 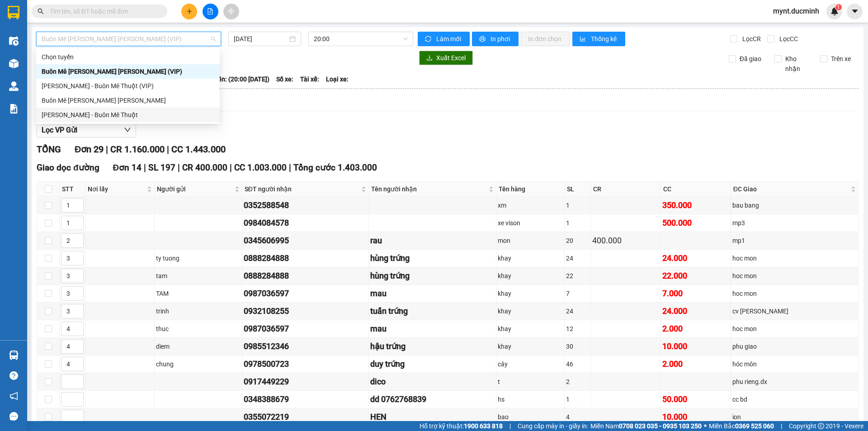 I want to click on div: 0355072219, so click(x=305, y=417).